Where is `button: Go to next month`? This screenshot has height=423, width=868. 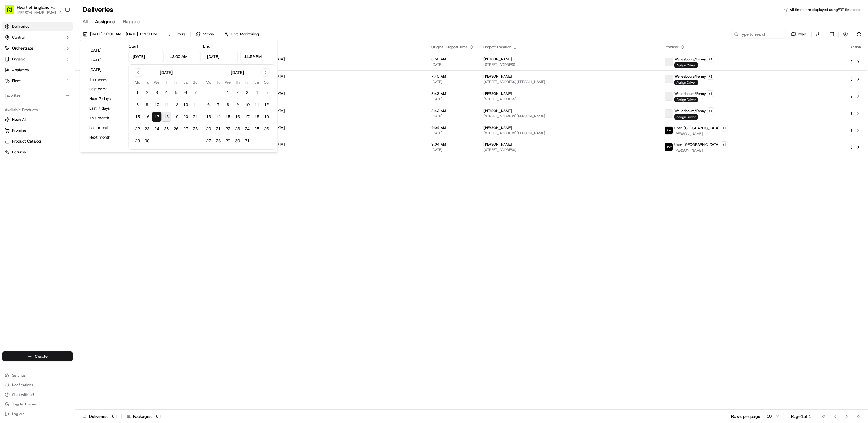
button: Go to next month is located at coordinates (266, 72).